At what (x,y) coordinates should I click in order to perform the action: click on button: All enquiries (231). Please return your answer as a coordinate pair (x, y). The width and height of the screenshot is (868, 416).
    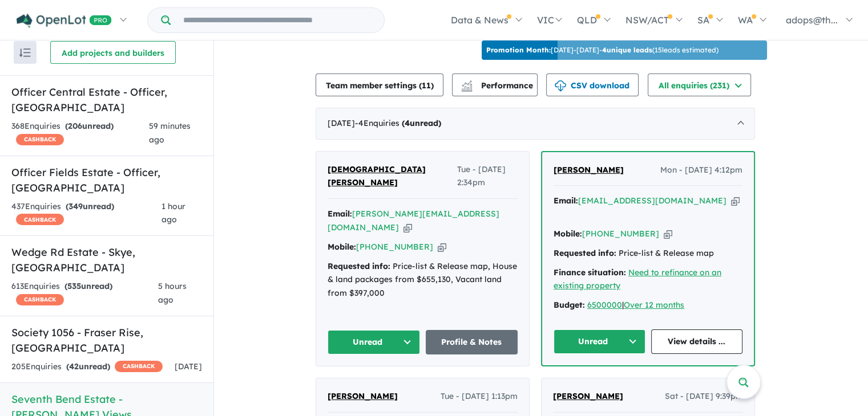
    Looking at the image, I should click on (699, 85).